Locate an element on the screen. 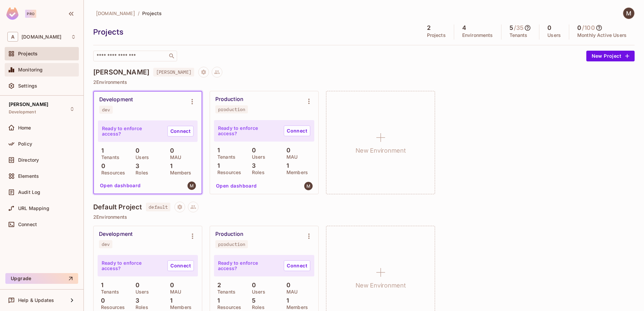  p: 5 is located at coordinates (252, 301).